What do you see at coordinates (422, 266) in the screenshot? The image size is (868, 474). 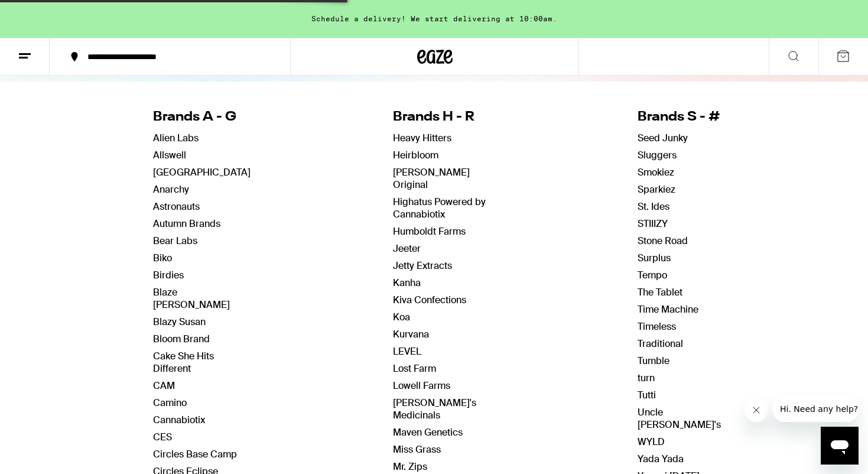 I see `a: Jetty Extracts` at bounding box center [422, 266].